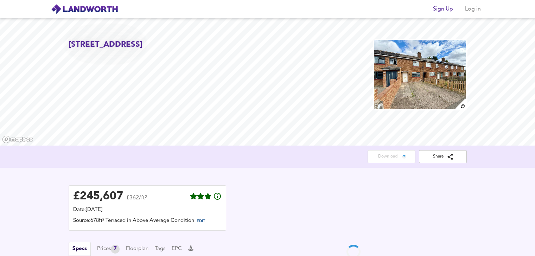 The height and width of the screenshot is (256, 535). What do you see at coordinates (461, 104) in the screenshot?
I see `img: search` at bounding box center [461, 104].